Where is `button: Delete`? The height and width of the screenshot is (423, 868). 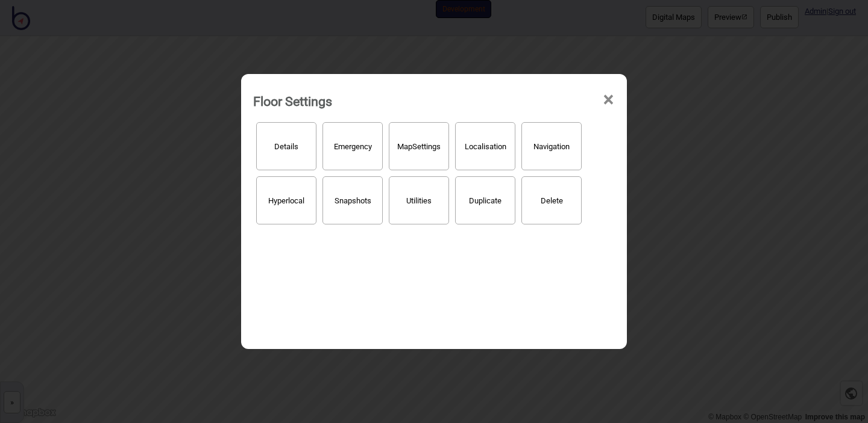
button: Delete is located at coordinates (551, 201).